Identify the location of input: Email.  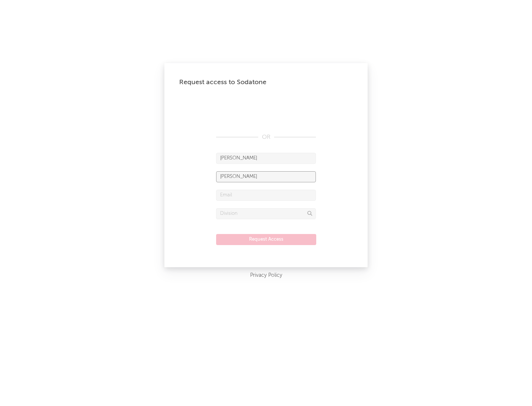
(266, 195).